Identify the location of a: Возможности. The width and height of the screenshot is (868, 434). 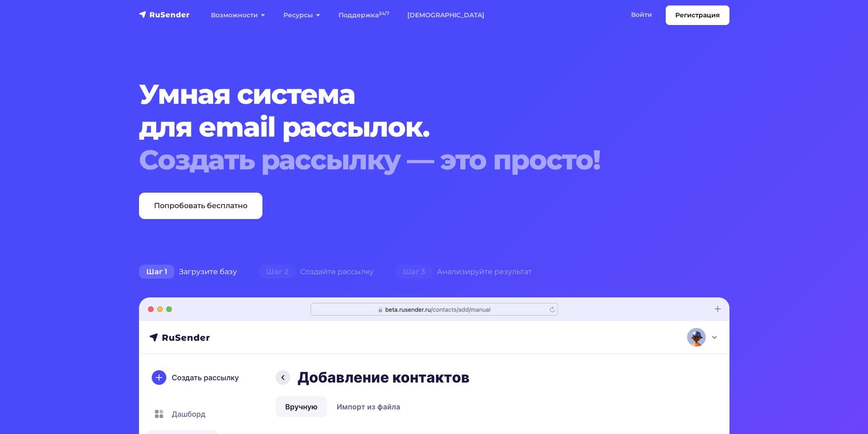
(238, 15).